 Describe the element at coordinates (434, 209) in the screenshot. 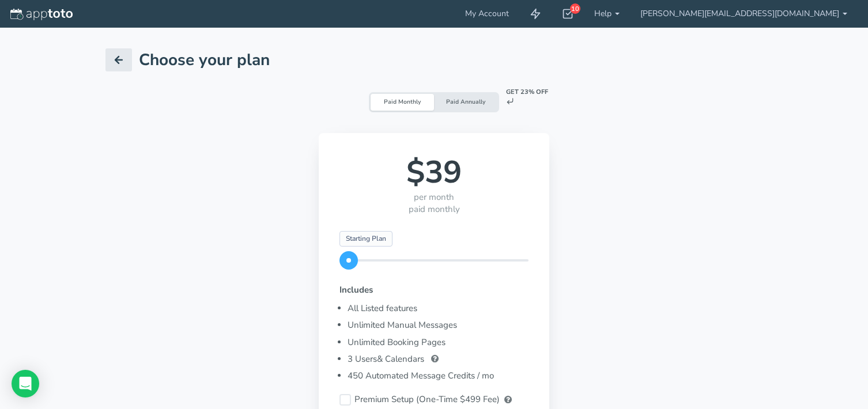

I see `div: paid monthly` at that location.